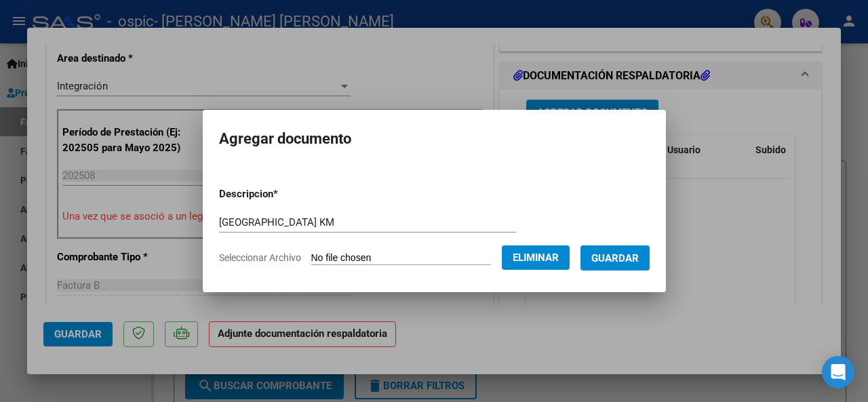  I want to click on span: Seleccionar Archivo, so click(260, 258).